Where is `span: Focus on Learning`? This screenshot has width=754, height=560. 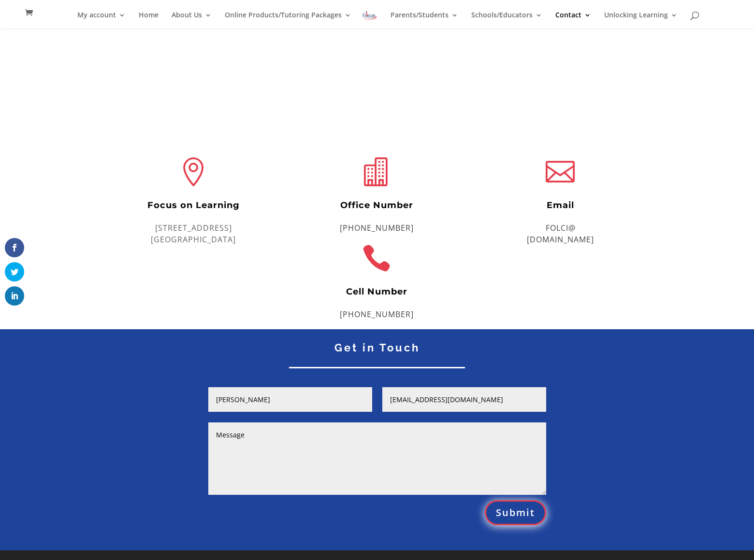
span: Focus on Learning is located at coordinates (193, 205).